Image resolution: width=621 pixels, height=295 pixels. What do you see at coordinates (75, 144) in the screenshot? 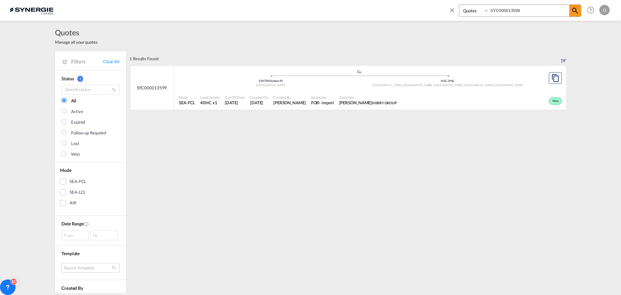
I see `div: Lost` at bounding box center [75, 144].